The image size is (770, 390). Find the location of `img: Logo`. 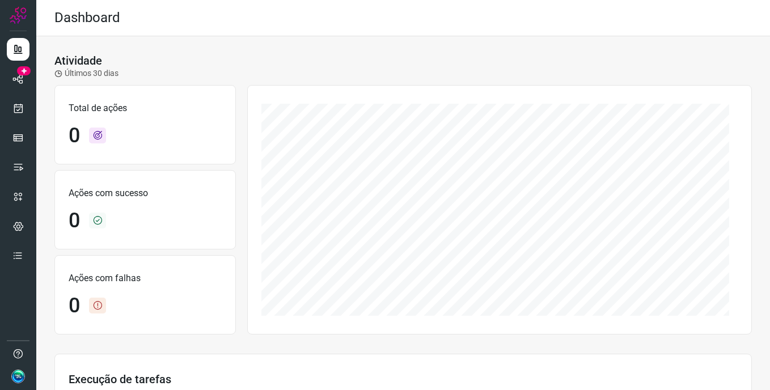

img: Logo is located at coordinates (18, 15).